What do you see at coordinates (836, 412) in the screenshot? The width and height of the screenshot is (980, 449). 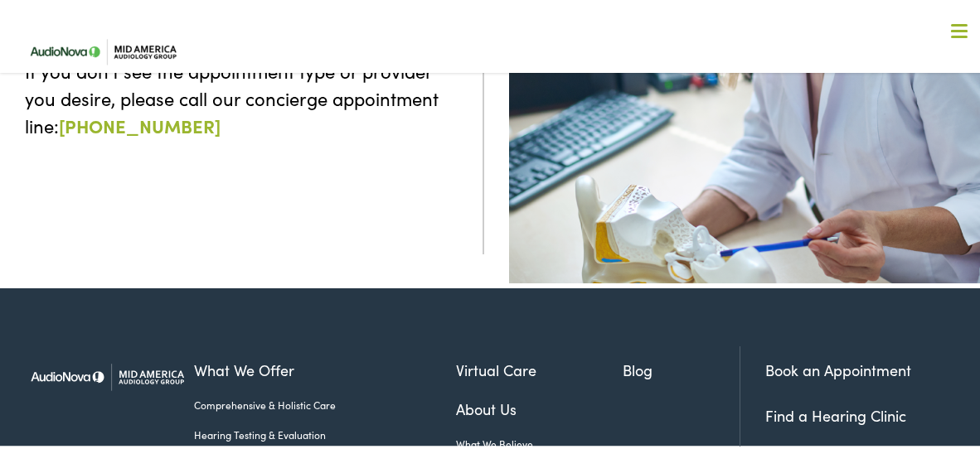 I see `a: Find a Hearing Clinic` at bounding box center [836, 412].